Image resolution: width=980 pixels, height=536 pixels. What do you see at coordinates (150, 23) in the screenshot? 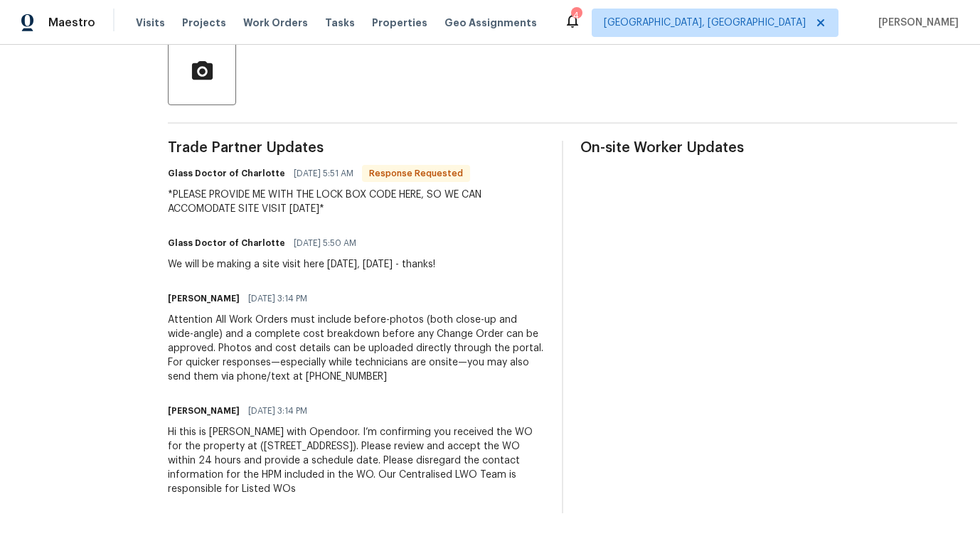
I see `span: Visits` at bounding box center [150, 23].